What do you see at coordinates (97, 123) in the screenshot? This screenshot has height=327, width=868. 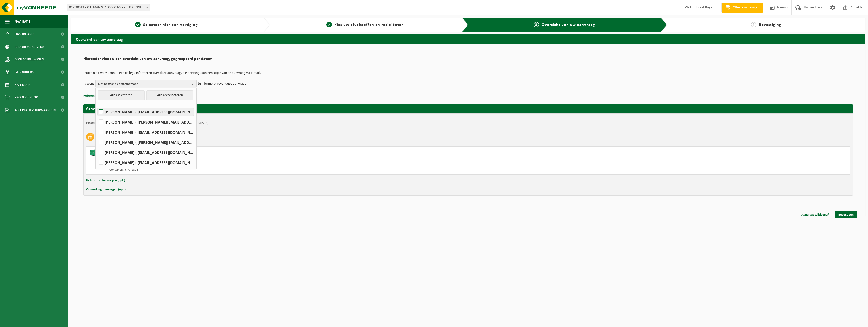 I see `strong: Plaatsingsadres:` at bounding box center [97, 123].